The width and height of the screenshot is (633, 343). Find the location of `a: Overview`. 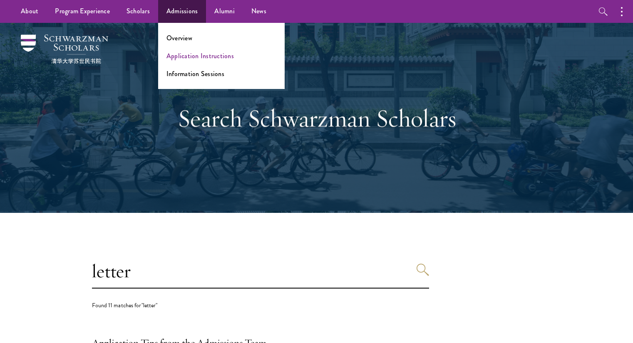

a: Overview is located at coordinates (179, 38).